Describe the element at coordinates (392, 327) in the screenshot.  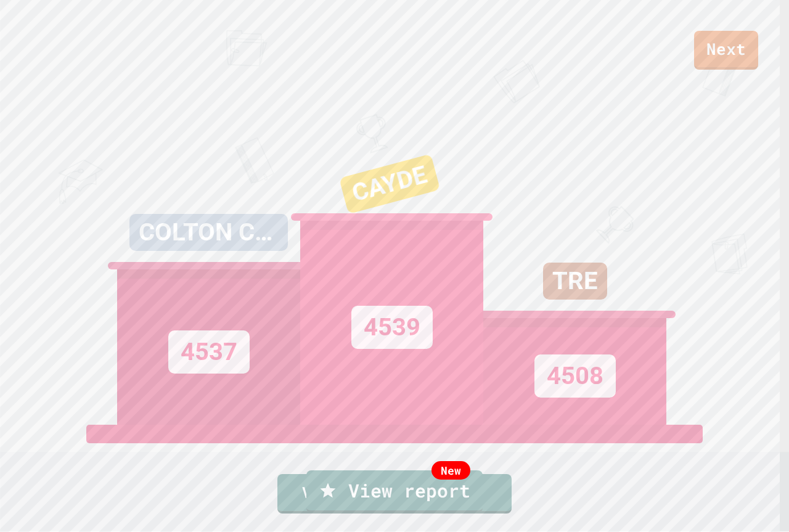
I see `div: 4539` at that location.